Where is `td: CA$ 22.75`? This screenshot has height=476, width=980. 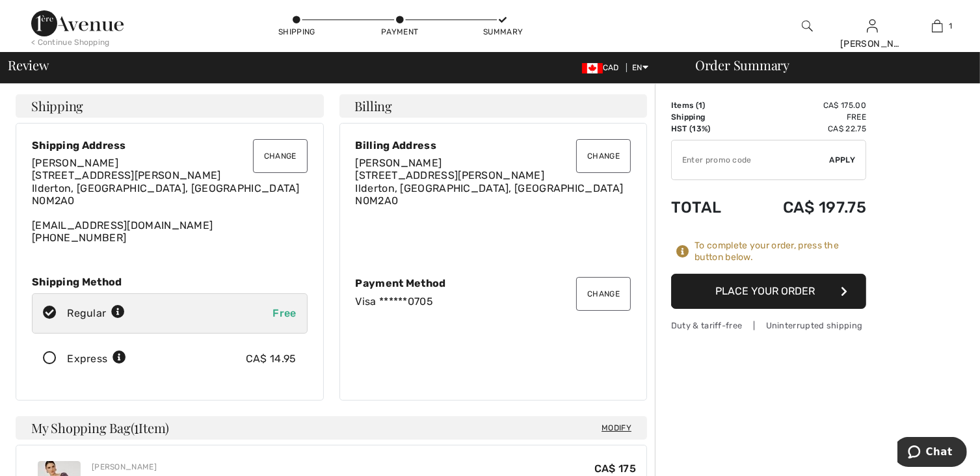
td: CA$ 22.75 is located at coordinates (805, 129).